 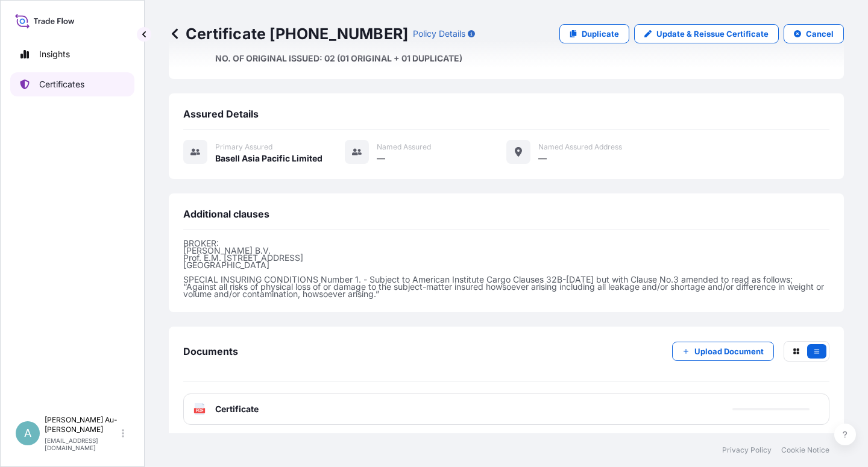 I want to click on p: Duplicate, so click(x=600, y=34).